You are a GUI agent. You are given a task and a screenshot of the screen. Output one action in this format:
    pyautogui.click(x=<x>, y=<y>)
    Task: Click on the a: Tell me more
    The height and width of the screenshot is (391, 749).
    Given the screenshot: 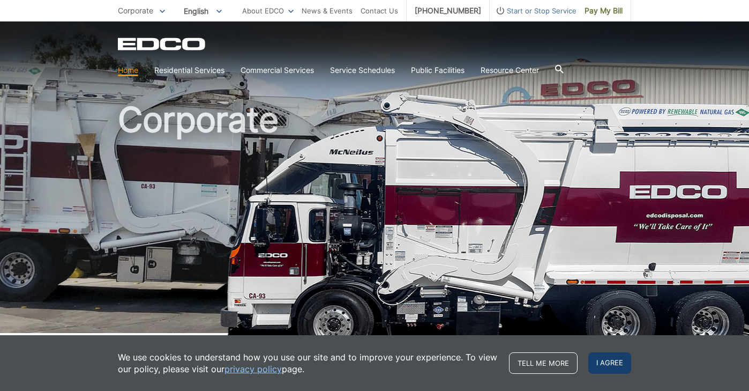 What is the action you would take?
    pyautogui.click(x=543, y=363)
    